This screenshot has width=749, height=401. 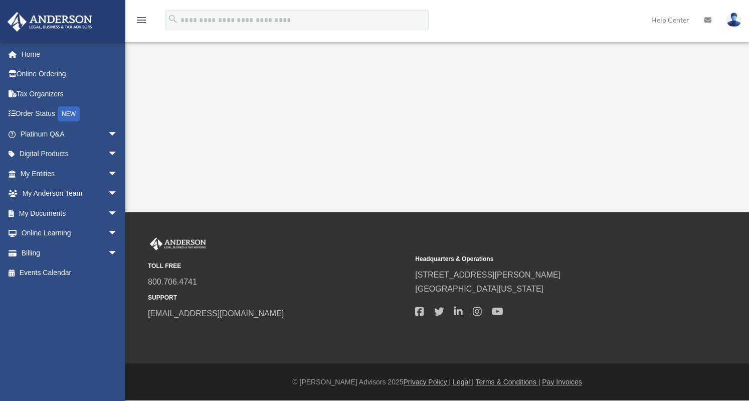 What do you see at coordinates (141, 20) in the screenshot?
I see `i: menu` at bounding box center [141, 20].